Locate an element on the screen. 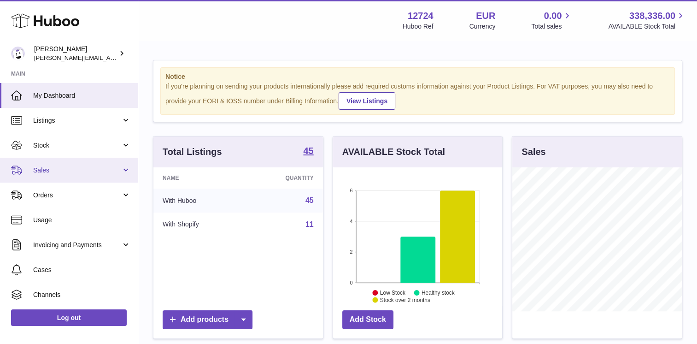  a: Log out is located at coordinates (69, 318).